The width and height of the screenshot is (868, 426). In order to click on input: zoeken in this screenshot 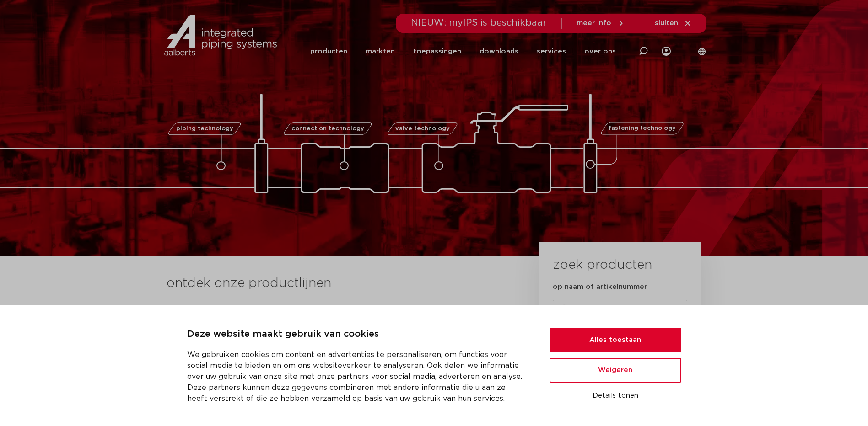, I will do `click(620, 310)`.